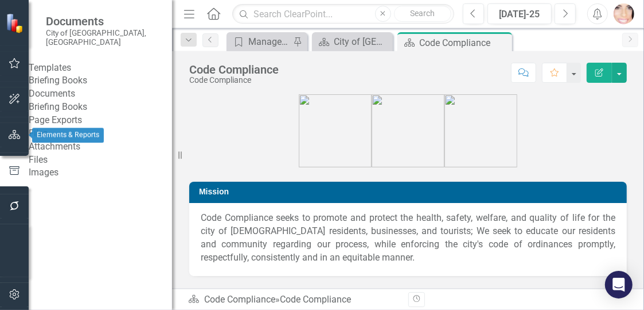 This screenshot has height=310, width=644. Describe the element at coordinates (15, 23) in the screenshot. I see `img: ClearPoint Strategy` at that location.